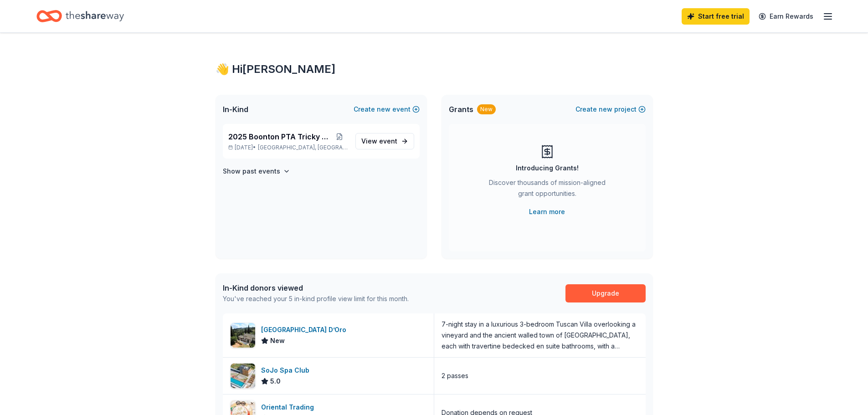 This screenshot has height=415, width=868. What do you see at coordinates (455, 376) in the screenshot?
I see `div: 2 passes` at bounding box center [455, 376].